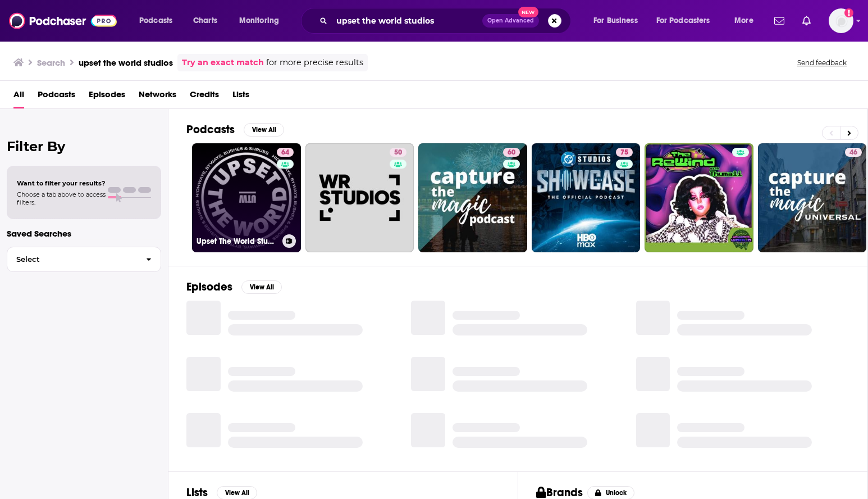  I want to click on span: Episodes, so click(107, 97).